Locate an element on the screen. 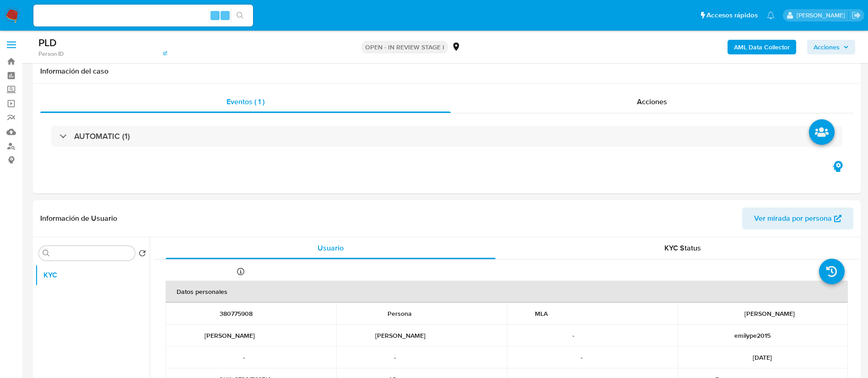  th: Datos personales is located at coordinates (506, 292).